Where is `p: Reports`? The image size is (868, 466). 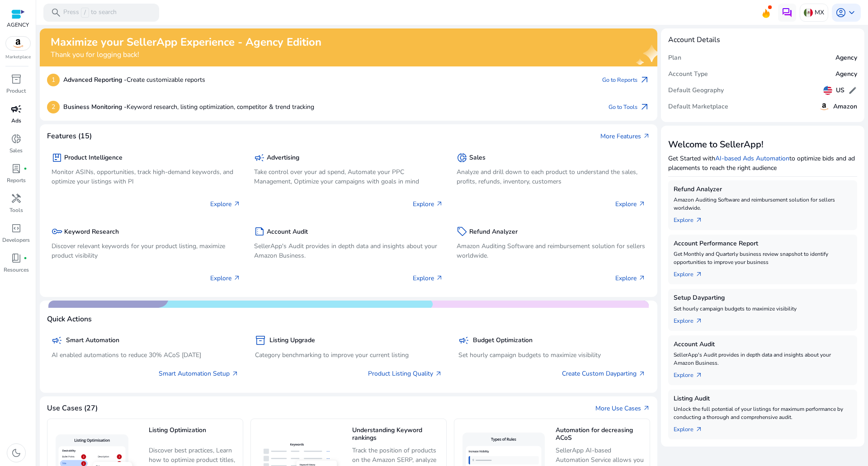 p: Reports is located at coordinates (16, 180).